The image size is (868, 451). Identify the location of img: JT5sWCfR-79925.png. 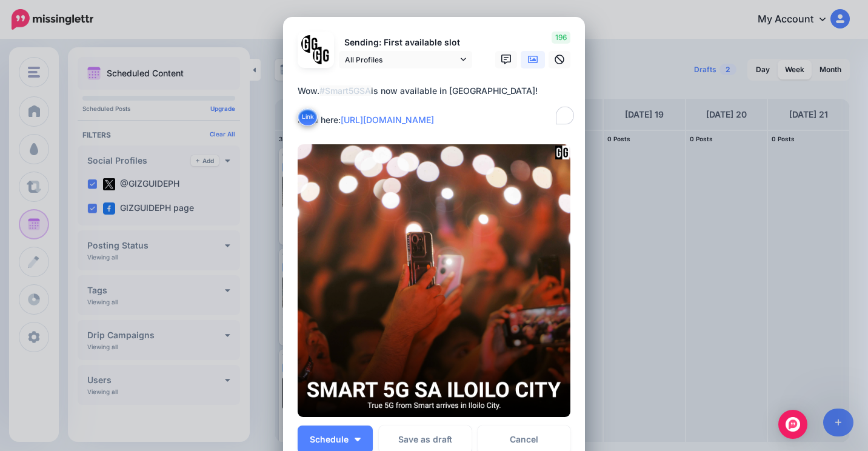
(321, 55).